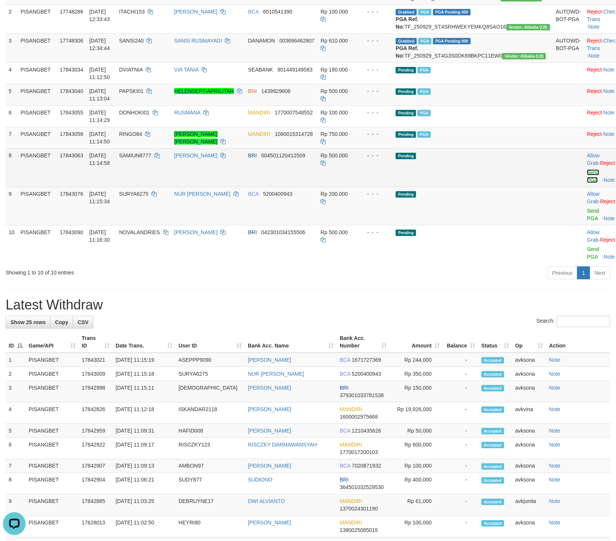 The height and width of the screenshot is (541, 616). Describe the element at coordinates (406, 12) in the screenshot. I see `span: Grabbed` at that location.